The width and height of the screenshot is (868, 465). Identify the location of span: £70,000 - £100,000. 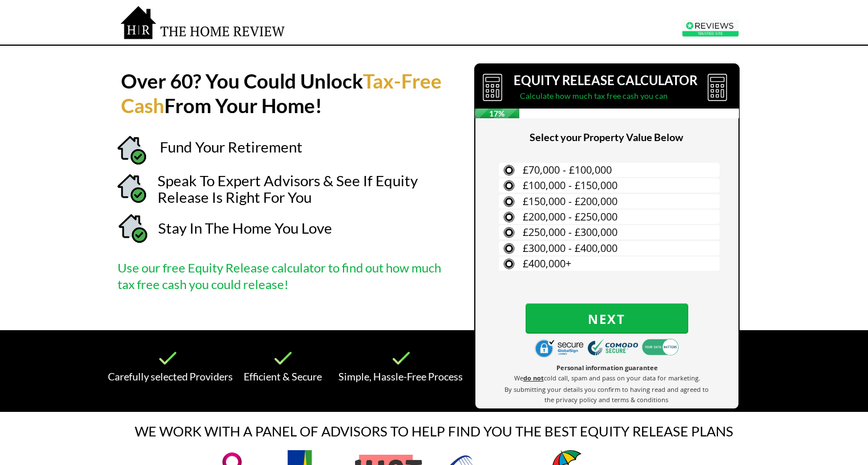
(567, 170).